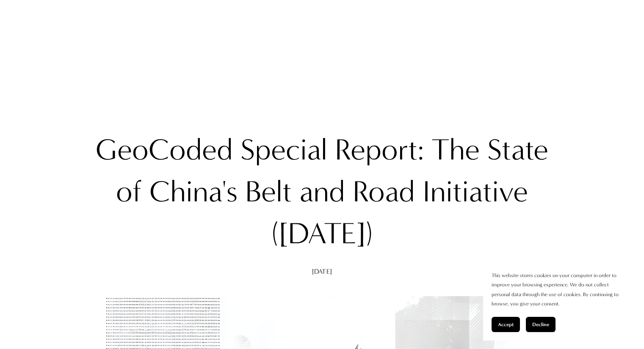  Describe the element at coordinates (505, 324) in the screenshot. I see `span: Accept` at that location.